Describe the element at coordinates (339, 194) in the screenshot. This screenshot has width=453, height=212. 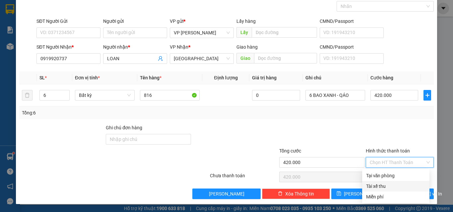
I see `span: save` at that location.